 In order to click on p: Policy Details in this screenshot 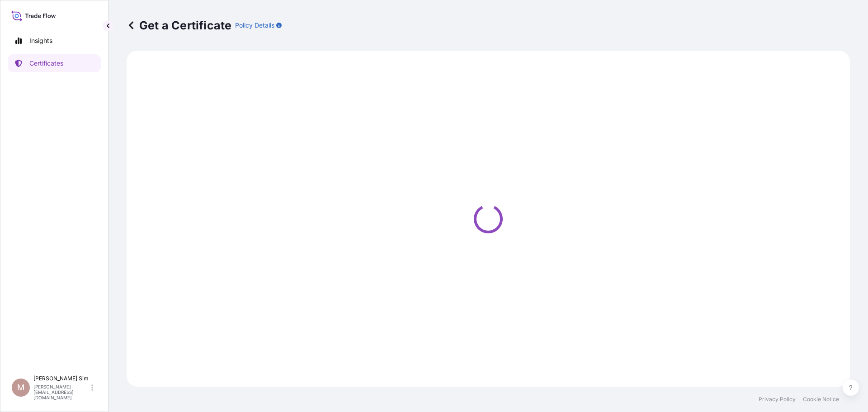, I will do `click(255, 25)`.